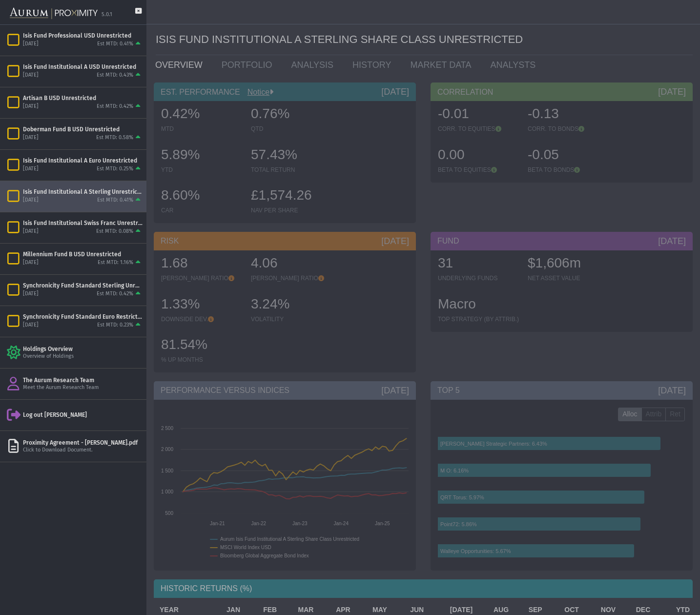 This screenshot has height=615, width=700. I want to click on div: -0.13, so click(567, 114).